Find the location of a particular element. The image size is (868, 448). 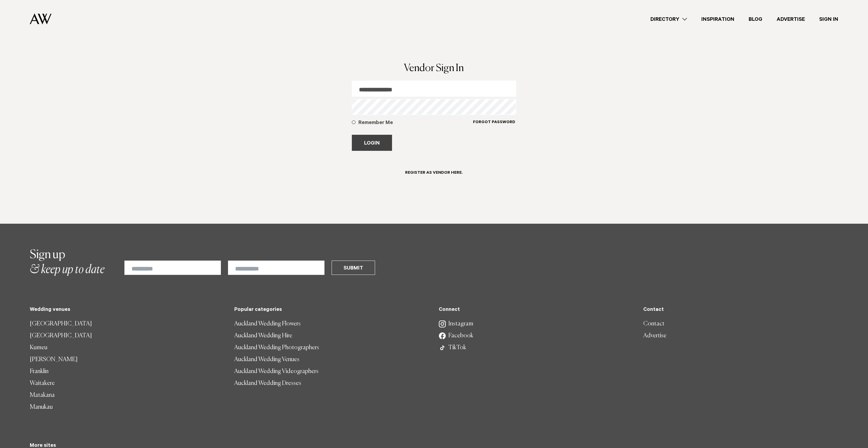

a: Franklin is located at coordinates (127, 372).